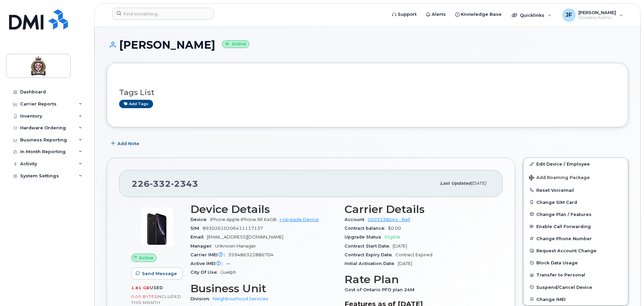  Describe the element at coordinates (368, 92) in the screenshot. I see `h3: Tags List` at that location.